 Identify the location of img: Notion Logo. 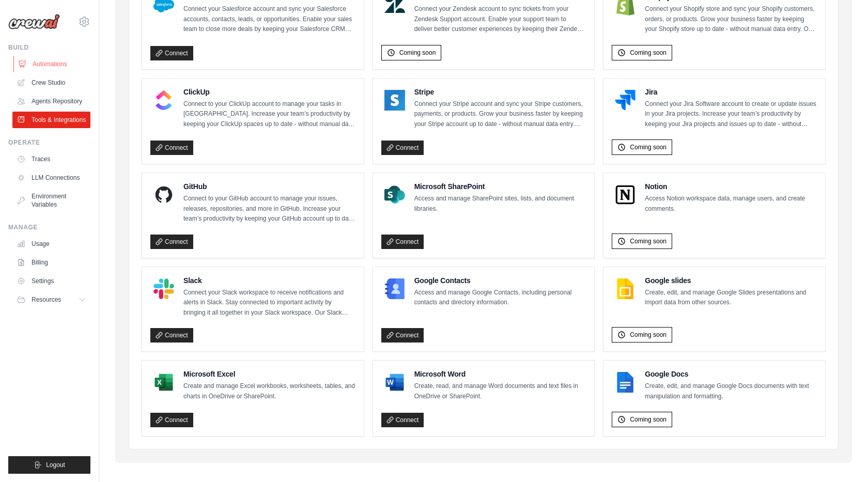
(625, 195).